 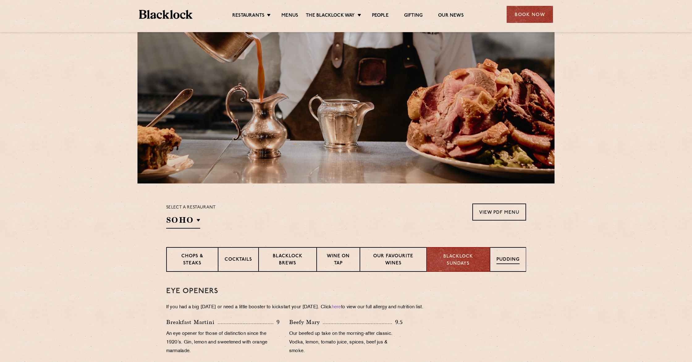 What do you see at coordinates (288, 260) in the screenshot?
I see `p: Blacklock Brews` at bounding box center [288, 260].